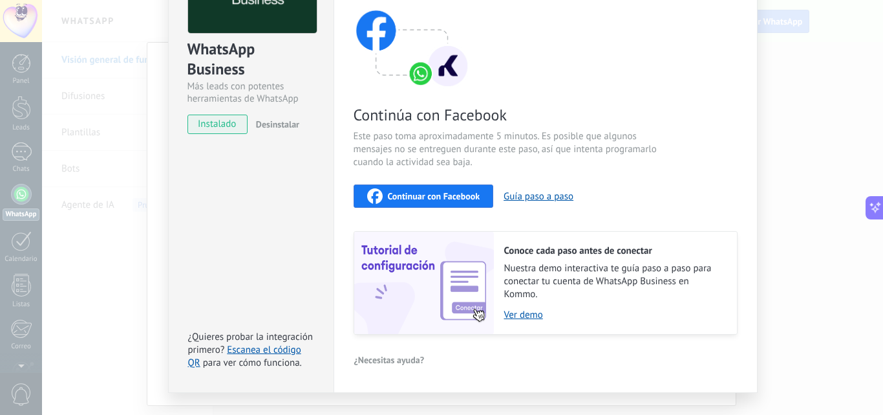 This screenshot has height=415, width=883. Describe the element at coordinates (434, 196) in the screenshot. I see `span: Continuar con Facebook` at that location.